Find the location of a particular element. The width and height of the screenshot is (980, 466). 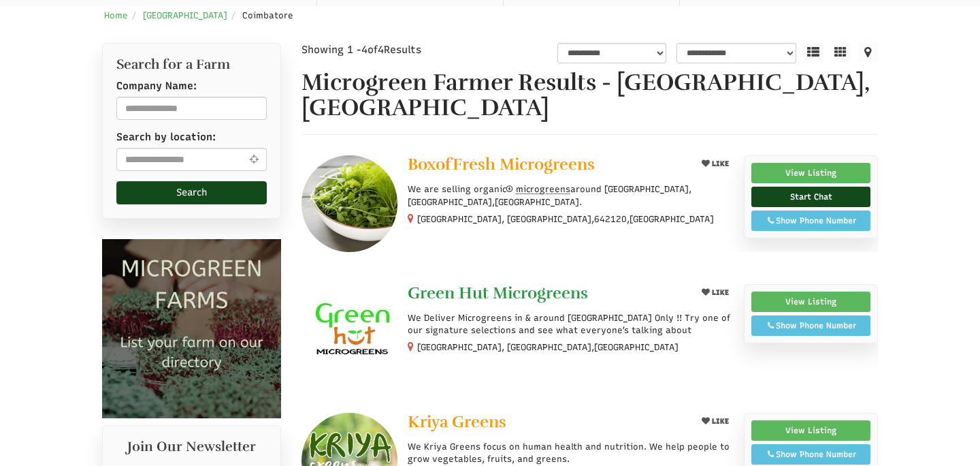

label: Search by location: is located at coordinates (166, 137).